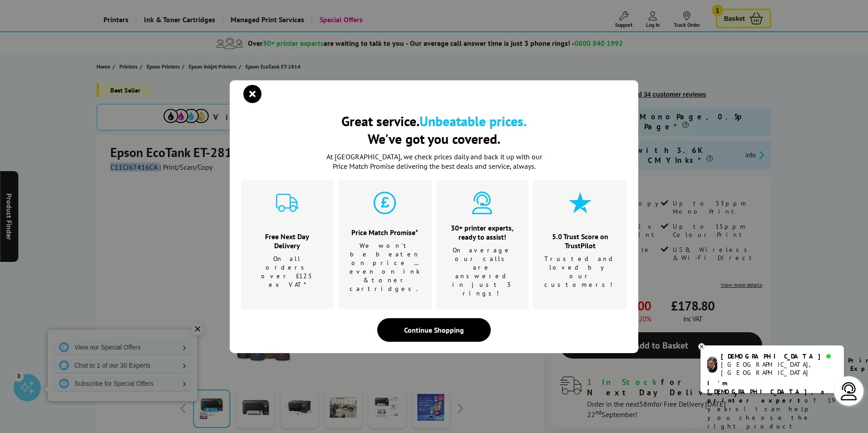  What do you see at coordinates (712, 364) in the screenshot?
I see `img: chris-livechat.png` at bounding box center [712, 364].